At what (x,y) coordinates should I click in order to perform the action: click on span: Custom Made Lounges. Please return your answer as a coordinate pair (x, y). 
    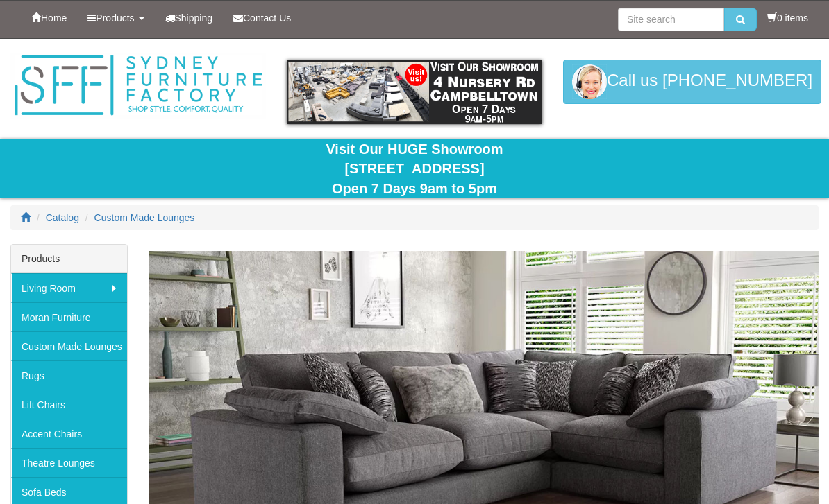
    Looking at the image, I should click on (144, 218).